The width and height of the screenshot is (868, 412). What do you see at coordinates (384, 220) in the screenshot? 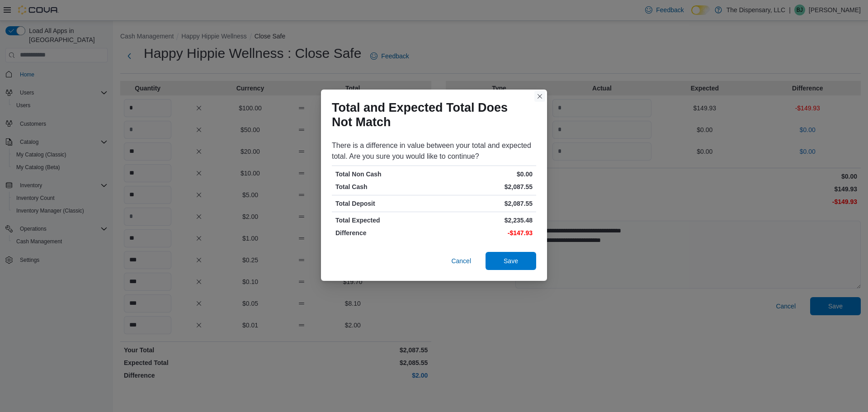
I see `p: Total Expected` at bounding box center [384, 220].